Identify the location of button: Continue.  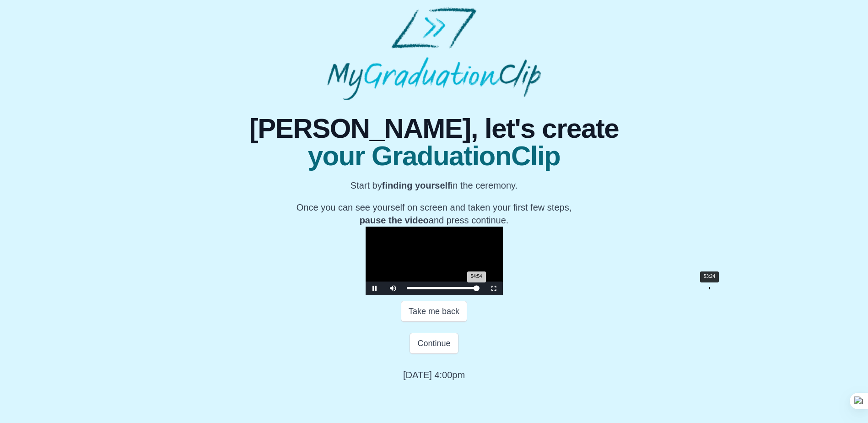
(434, 343).